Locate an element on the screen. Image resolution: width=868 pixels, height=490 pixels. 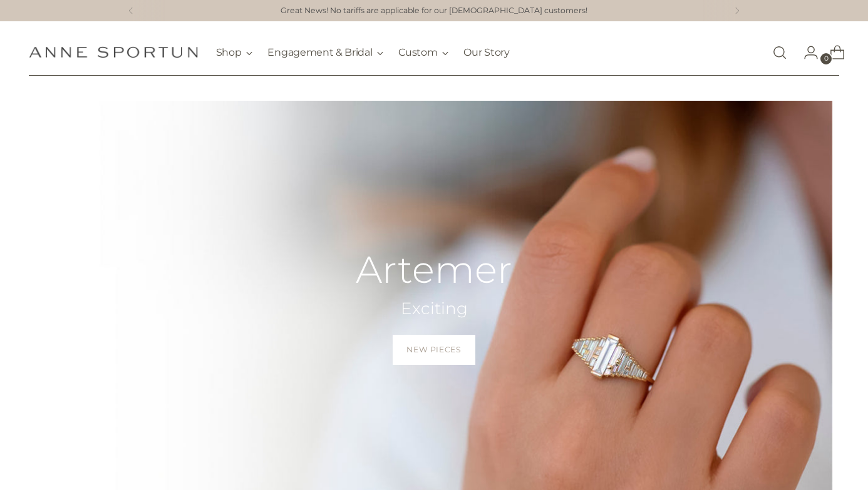
span: 0 is located at coordinates (826, 58).